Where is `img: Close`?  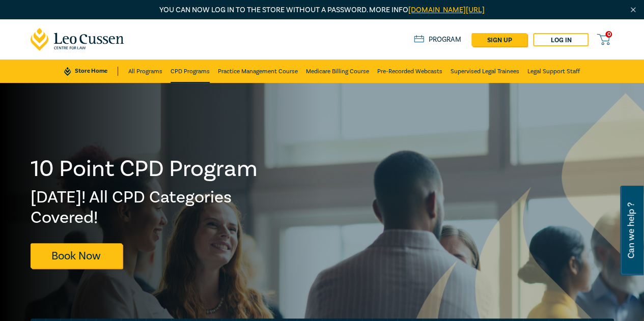 img: Close is located at coordinates (633, 10).